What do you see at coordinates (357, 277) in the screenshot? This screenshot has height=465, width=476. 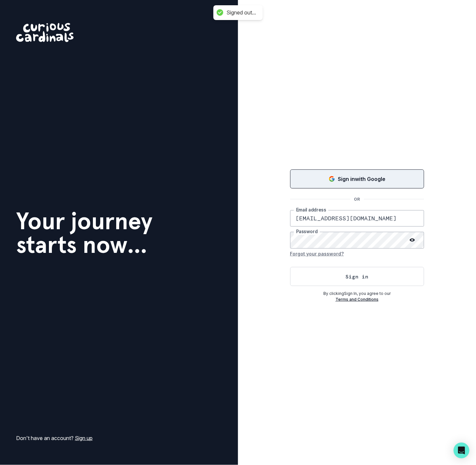 I see `button: Sign in` at bounding box center [357, 277].